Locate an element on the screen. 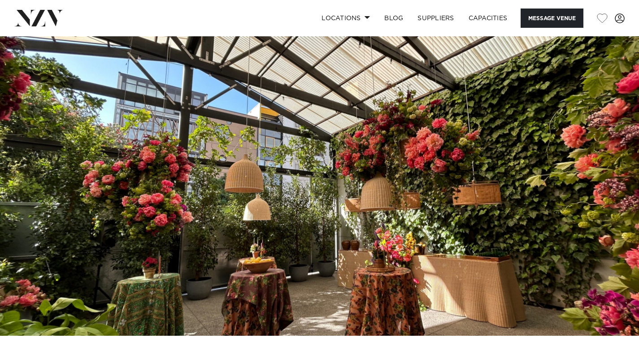 The height and width of the screenshot is (364, 639). button: Message Venue is located at coordinates (552, 18).